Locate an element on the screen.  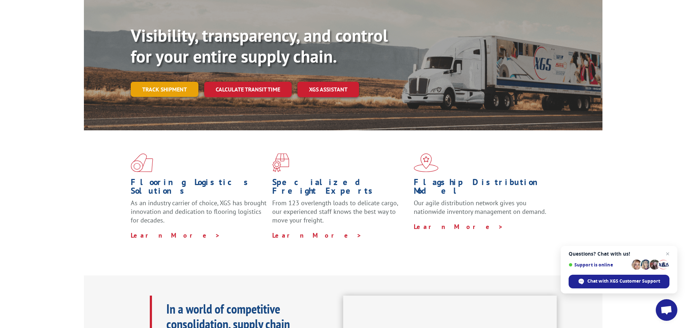
span: As an industry carrier of choice, XGS has brought innovation and dedication to flooring logistics... is located at coordinates (199, 211).